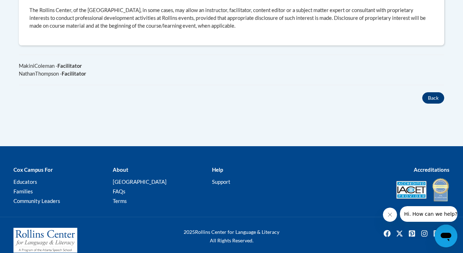  I want to click on a: Instagram, so click(425, 233).